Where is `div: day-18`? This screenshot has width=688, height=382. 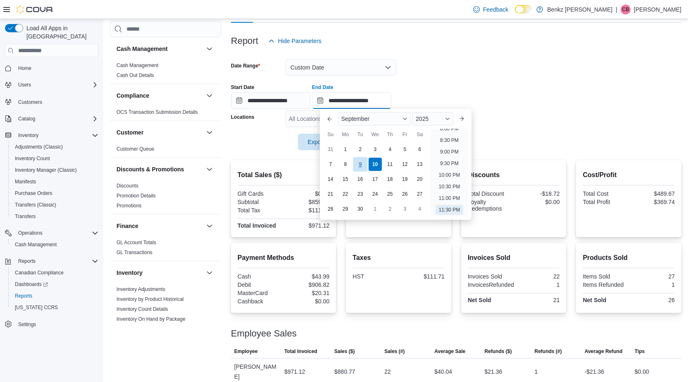
div: day-18 is located at coordinates (390, 179).